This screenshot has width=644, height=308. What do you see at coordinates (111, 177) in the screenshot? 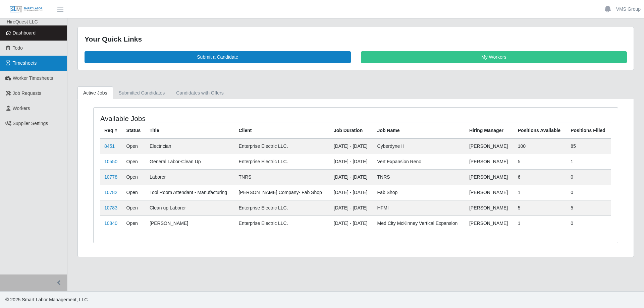
I see `a: 10778` at bounding box center [111, 177].